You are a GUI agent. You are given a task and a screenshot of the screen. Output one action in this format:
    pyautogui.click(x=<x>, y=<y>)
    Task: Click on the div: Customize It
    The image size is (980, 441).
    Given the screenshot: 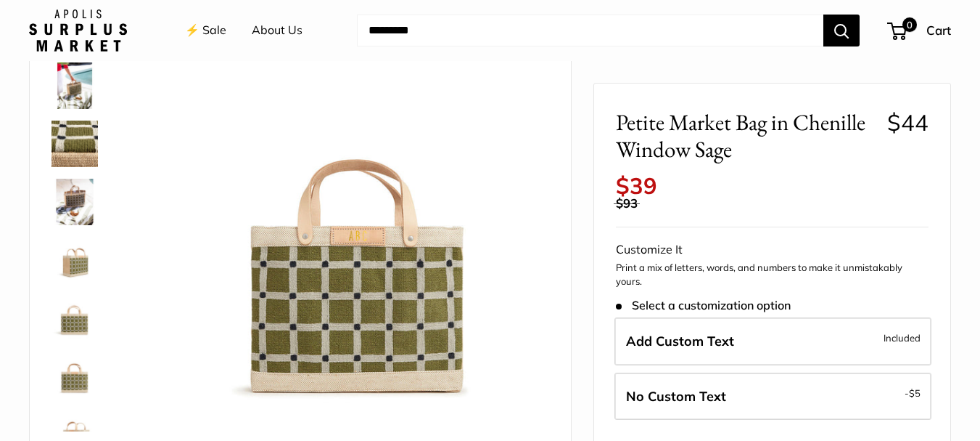 What is the action you would take?
    pyautogui.click(x=772, y=250)
    